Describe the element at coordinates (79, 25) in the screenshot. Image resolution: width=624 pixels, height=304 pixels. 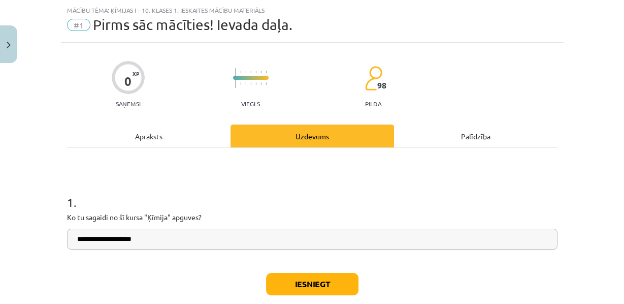
I see `span: #1` at that location.